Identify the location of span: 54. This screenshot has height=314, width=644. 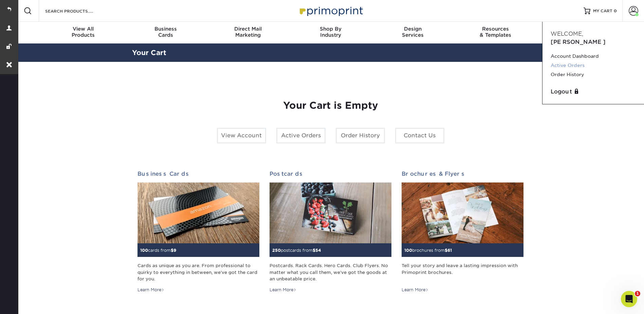
(318, 250).